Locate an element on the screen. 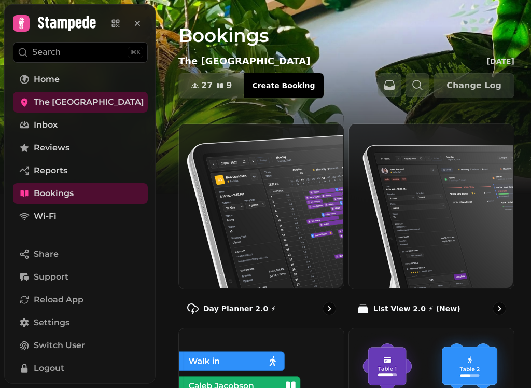  span: Share is located at coordinates (46, 254).